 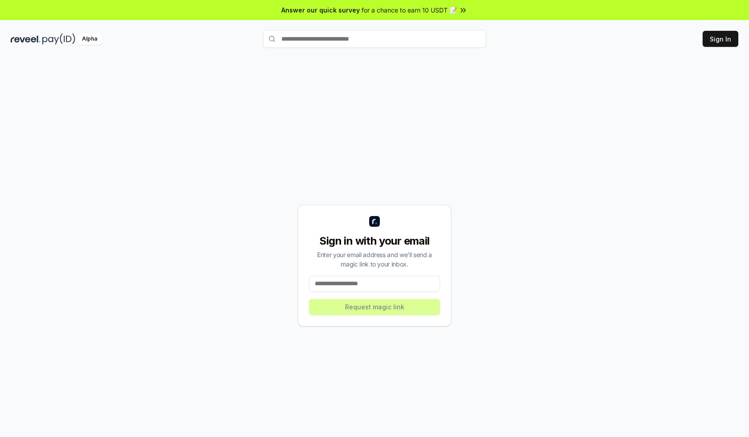 I want to click on button: Sign In, so click(x=721, y=39).